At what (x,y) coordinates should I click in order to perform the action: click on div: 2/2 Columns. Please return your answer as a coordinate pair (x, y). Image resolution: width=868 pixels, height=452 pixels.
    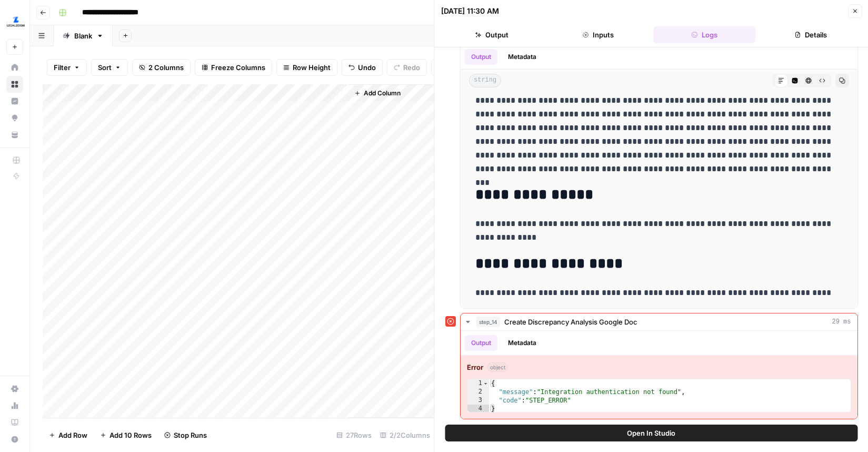
    Looking at the image, I should click on (405, 435).